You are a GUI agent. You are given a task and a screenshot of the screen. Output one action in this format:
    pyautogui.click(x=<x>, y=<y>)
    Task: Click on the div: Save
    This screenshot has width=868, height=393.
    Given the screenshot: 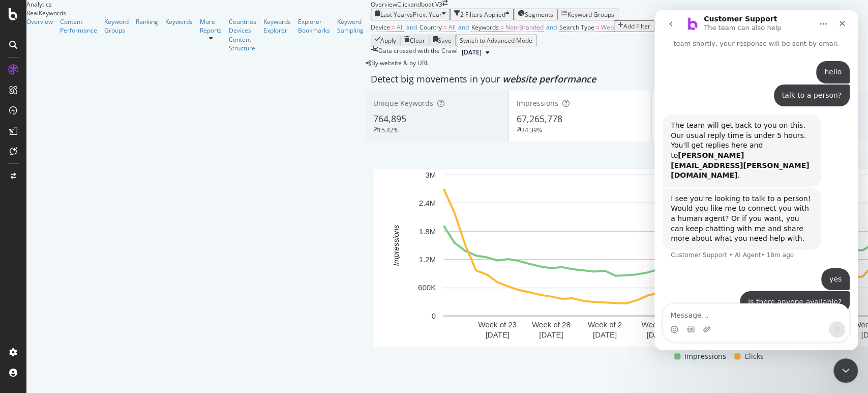 What is the action you would take?
    pyautogui.click(x=445, y=40)
    